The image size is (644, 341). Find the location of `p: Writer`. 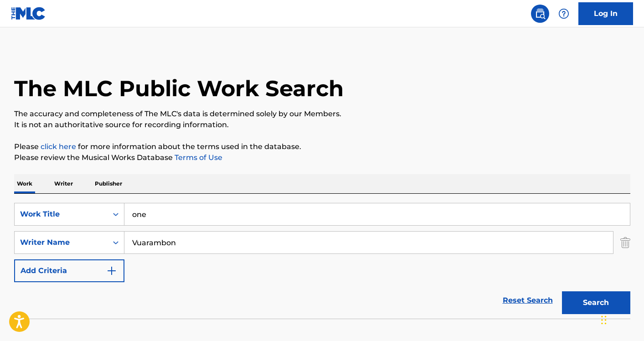

p: Writer is located at coordinates (63, 184).